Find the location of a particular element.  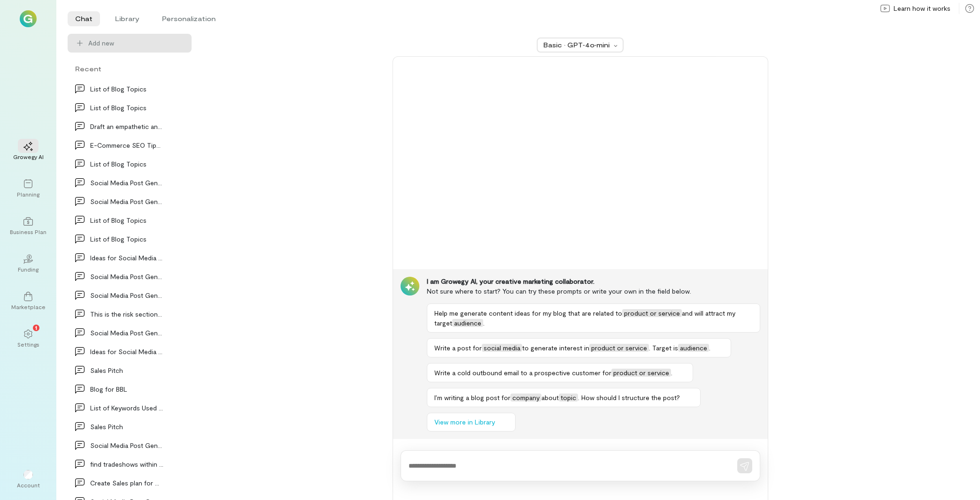

span: topic is located at coordinates (569, 397).